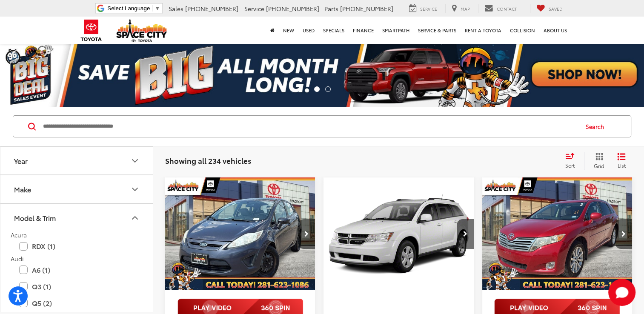 The width and height of the screenshot is (644, 314). What do you see at coordinates (208, 160) in the screenshot?
I see `span: Showing all 234 vehicles` at bounding box center [208, 160].